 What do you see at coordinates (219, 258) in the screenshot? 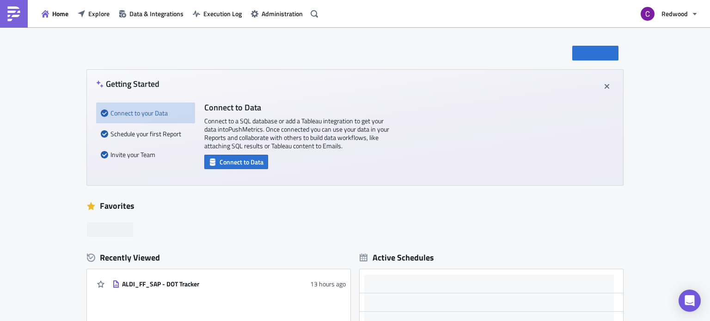
I see `div: Recently Viewed` at bounding box center [219, 258].